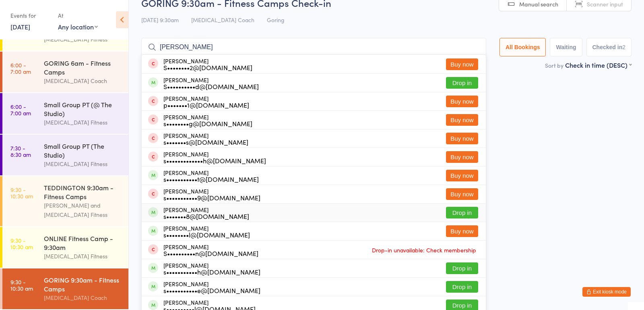 The height and width of the screenshot is (310, 644). I want to click on button: Waiting, so click(566, 47).